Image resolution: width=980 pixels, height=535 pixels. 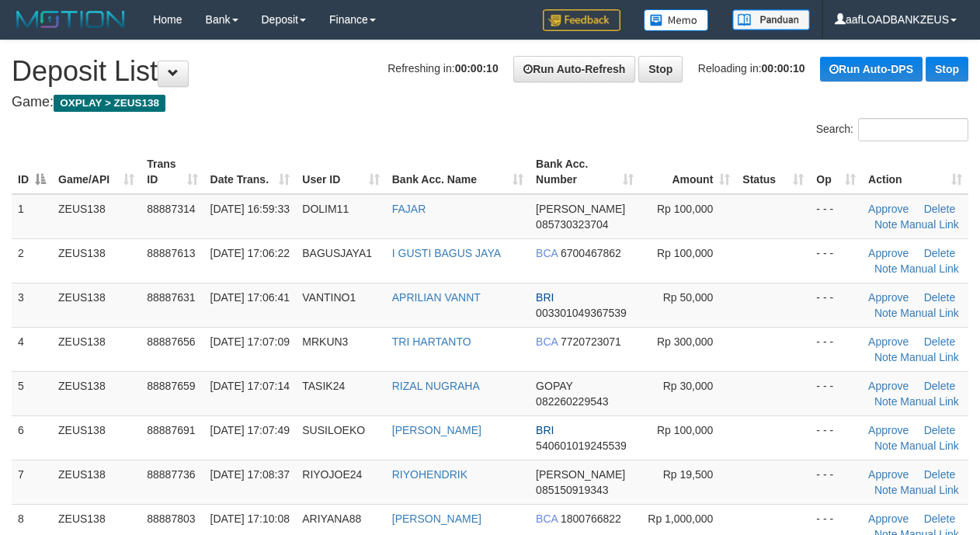 What do you see at coordinates (32, 217) in the screenshot?
I see `td: 1` at bounding box center [32, 217].